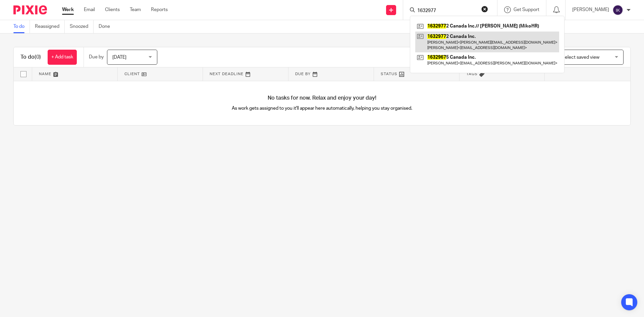  I want to click on img: Pixie, so click(30, 9).